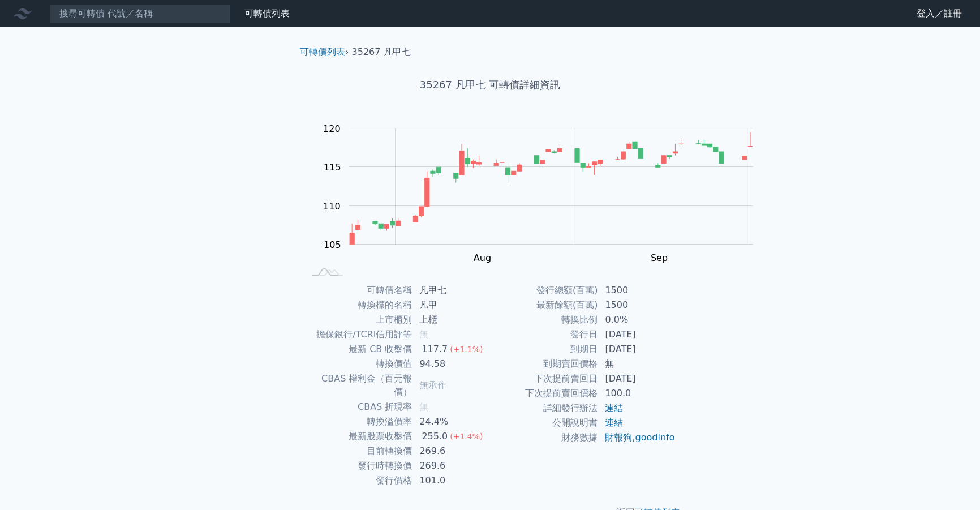 This screenshot has width=980, height=510. What do you see at coordinates (451, 320) in the screenshot?
I see `td: 上櫃` at bounding box center [451, 320].